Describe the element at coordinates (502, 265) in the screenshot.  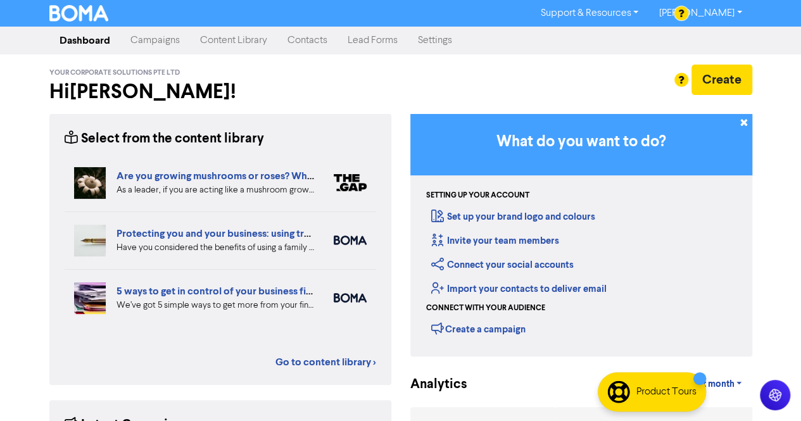
I see `a: Connect your social accounts` at that location.